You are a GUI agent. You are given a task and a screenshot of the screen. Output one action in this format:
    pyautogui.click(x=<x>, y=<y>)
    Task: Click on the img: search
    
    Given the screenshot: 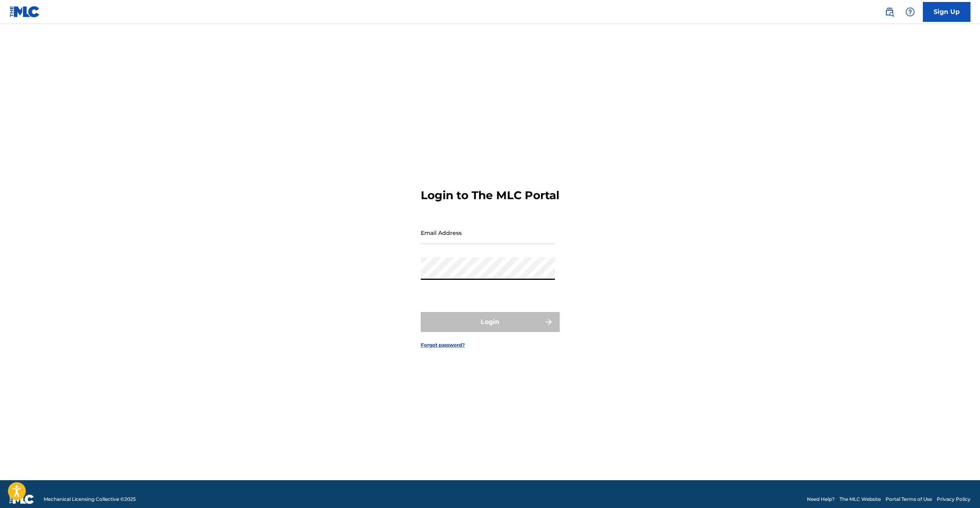 What is the action you would take?
    pyautogui.click(x=890, y=12)
    